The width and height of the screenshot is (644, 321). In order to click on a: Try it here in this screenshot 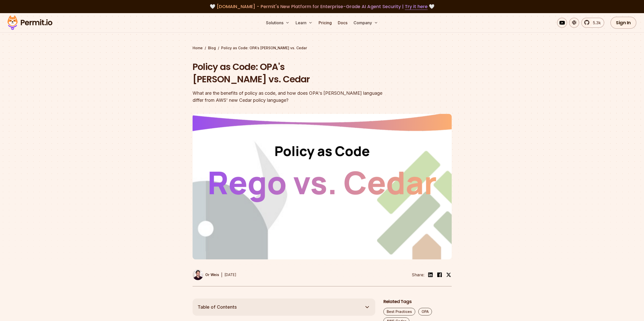, I will do `click(416, 6)`.